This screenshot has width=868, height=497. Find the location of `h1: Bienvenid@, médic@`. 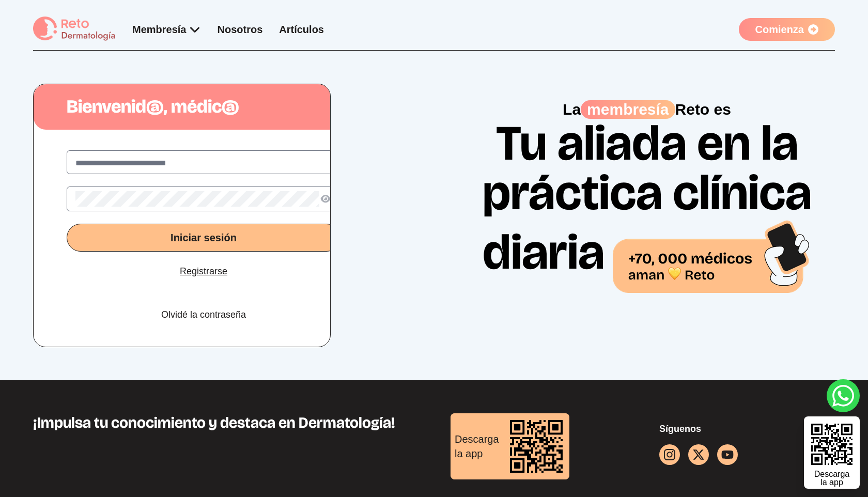

h1: Bienvenid@, médic@ is located at coordinates (204, 107).